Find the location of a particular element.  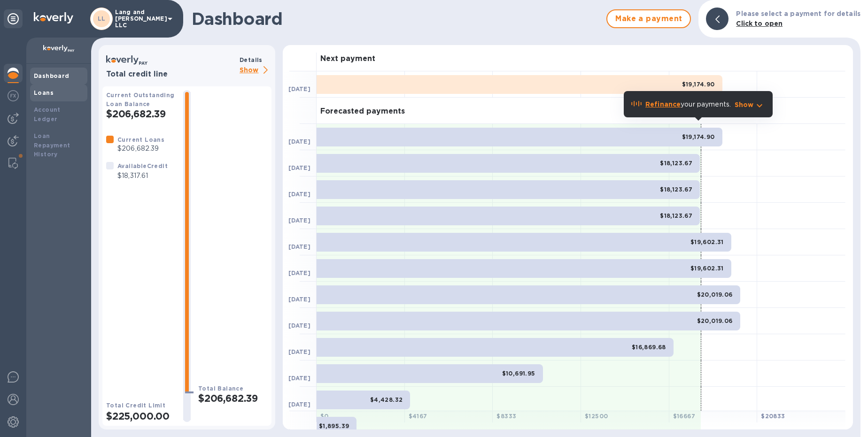

h2: $225,000.00 is located at coordinates (141, 416).